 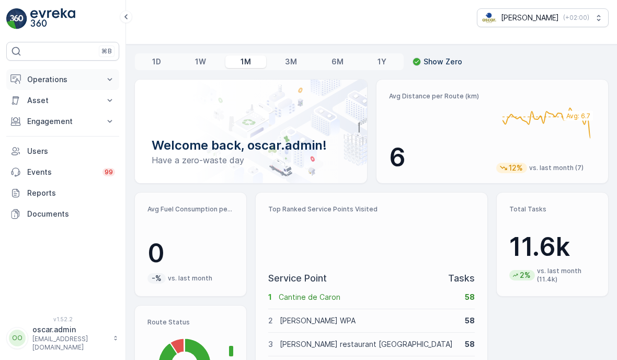 What do you see at coordinates (71, 193) in the screenshot?
I see `p: Reports` at bounding box center [71, 193].